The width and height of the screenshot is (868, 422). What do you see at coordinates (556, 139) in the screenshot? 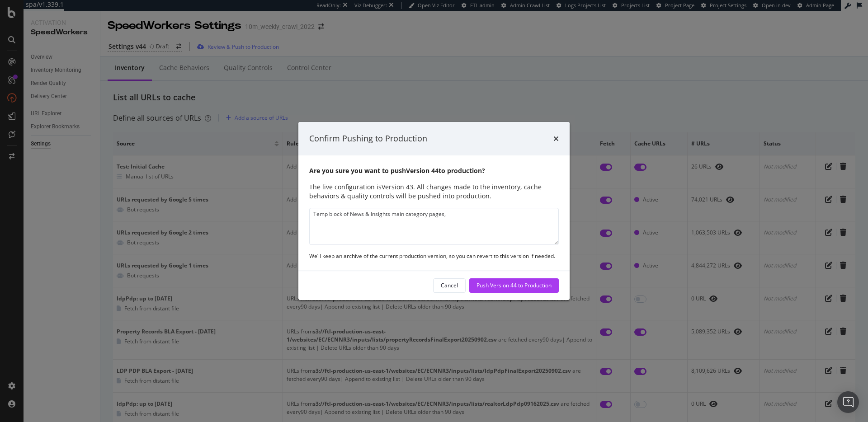
I see `div: times` at bounding box center [556, 139].